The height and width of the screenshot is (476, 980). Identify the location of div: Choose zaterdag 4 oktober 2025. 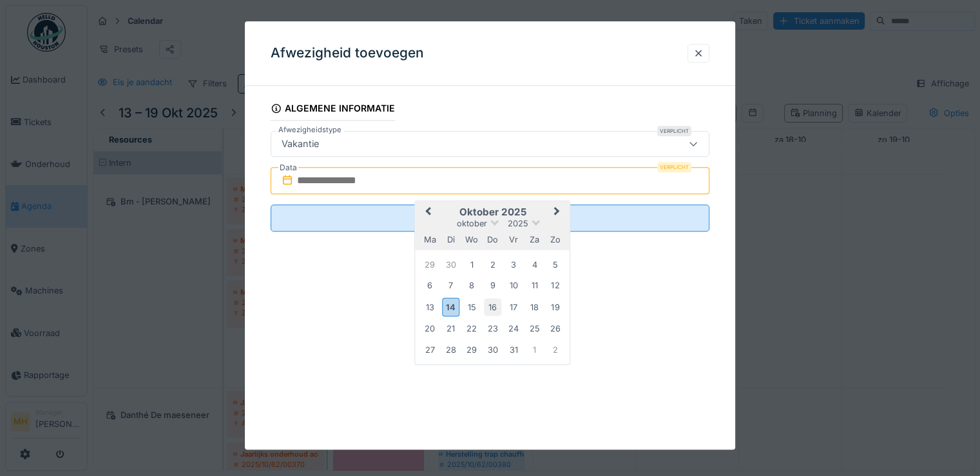
(534, 265).